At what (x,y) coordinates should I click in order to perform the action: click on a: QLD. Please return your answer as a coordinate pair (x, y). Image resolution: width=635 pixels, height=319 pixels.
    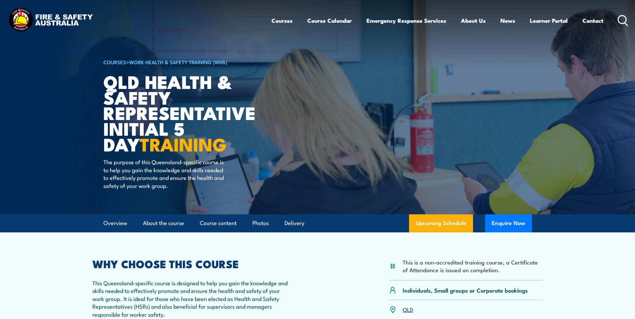
    Looking at the image, I should click on (408, 310).